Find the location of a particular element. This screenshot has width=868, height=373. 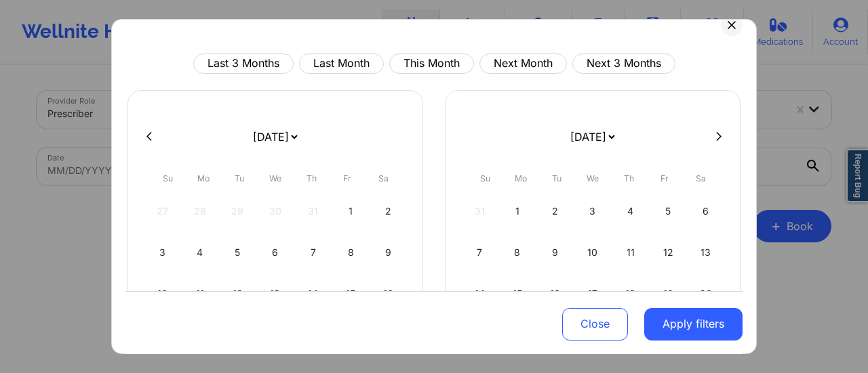

div: Sat Sep 20 2025 is located at coordinates (705, 294).